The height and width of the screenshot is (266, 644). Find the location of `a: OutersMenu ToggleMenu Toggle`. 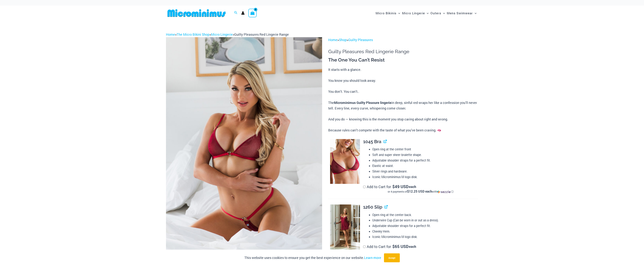

a: OutersMenu ToggleMenu Toggle is located at coordinates (438, 13).